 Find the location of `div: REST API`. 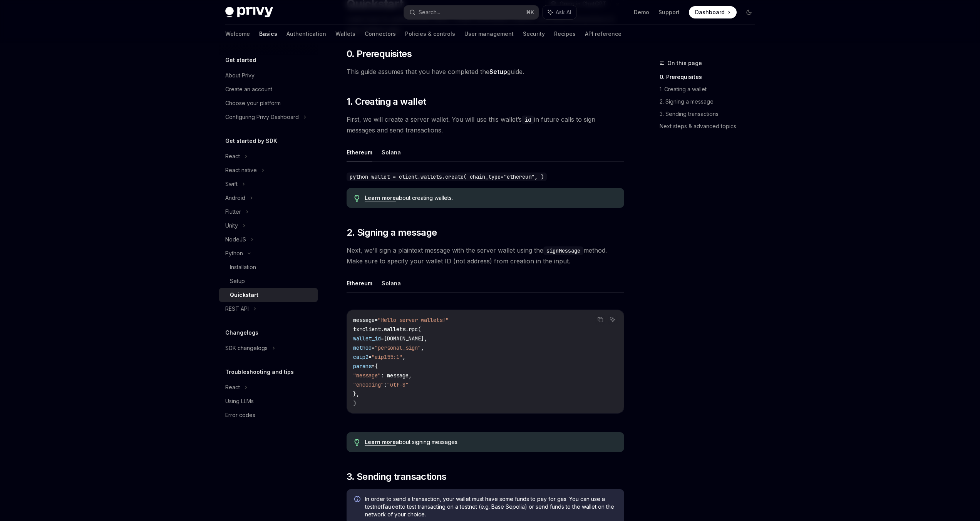

div: REST API is located at coordinates (237, 309).